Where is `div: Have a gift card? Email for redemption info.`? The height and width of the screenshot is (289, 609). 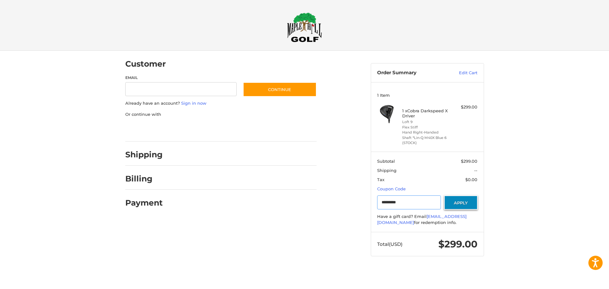 div: Have a gift card? Email for redemption info. is located at coordinates (427, 220).